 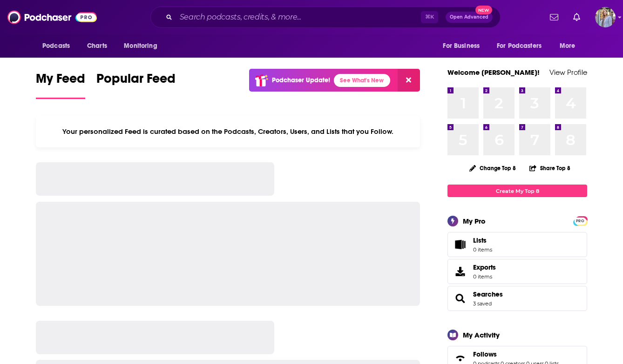 I want to click on span: Popular Feed, so click(x=136, y=82).